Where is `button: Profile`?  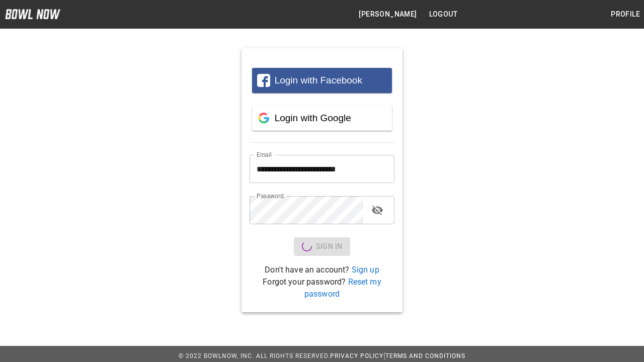 button: Profile is located at coordinates (625, 14).